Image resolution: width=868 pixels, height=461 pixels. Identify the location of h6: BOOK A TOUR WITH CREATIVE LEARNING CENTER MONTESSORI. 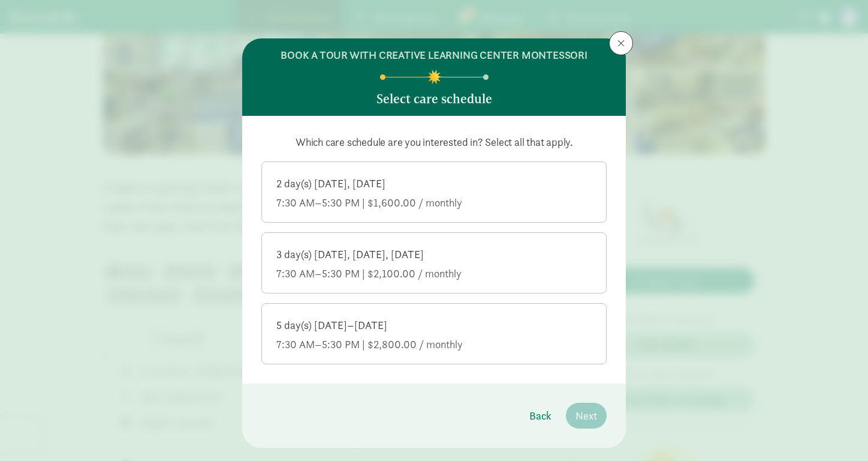
(434, 56).